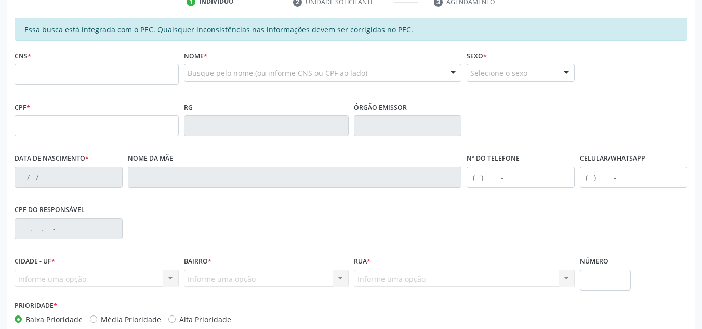  What do you see at coordinates (195, 56) in the screenshot?
I see `label: Nome` at bounding box center [195, 56].